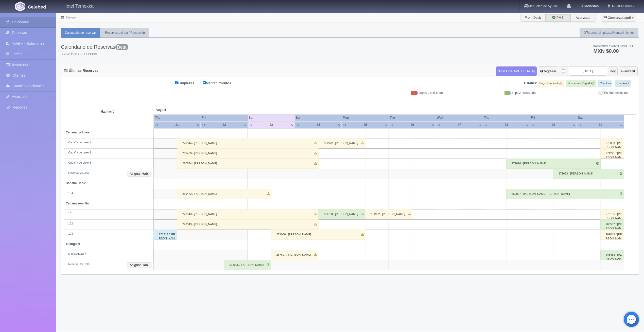 This screenshot has width=644, height=332. I want to click on label: Front Desk, so click(533, 18).